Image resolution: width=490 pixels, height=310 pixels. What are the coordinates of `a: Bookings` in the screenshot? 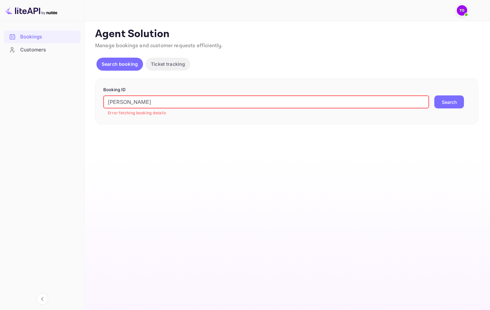 It's located at (42, 36).